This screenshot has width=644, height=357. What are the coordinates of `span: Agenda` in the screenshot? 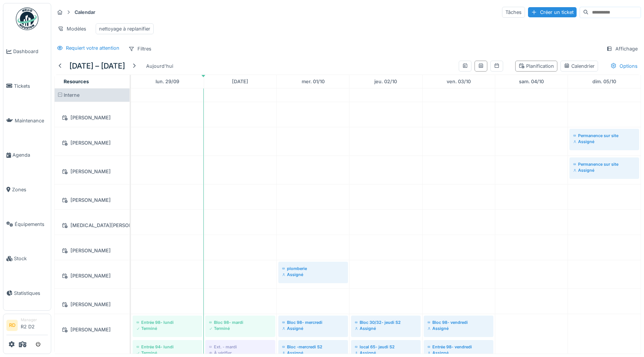 It's located at (30, 155).